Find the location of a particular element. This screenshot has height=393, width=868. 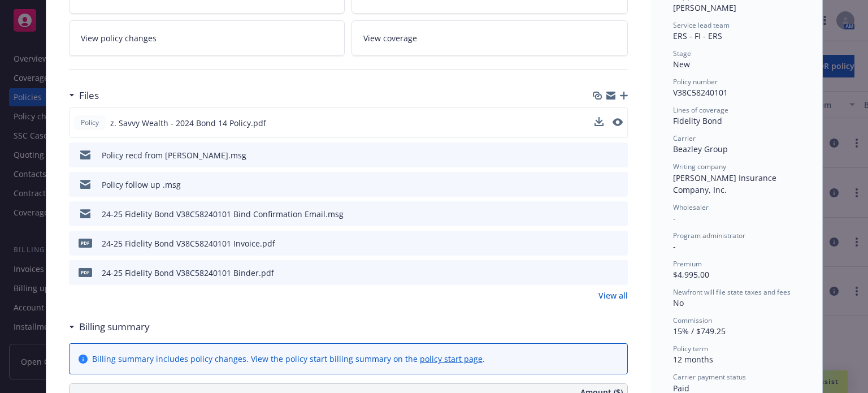

span: Policy is located at coordinates (90, 123).